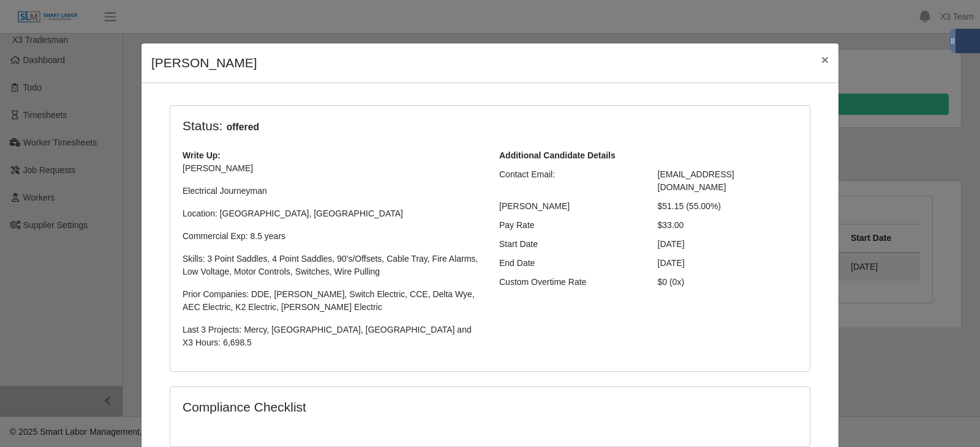 This screenshot has width=980, height=447. What do you see at coordinates (331, 265) in the screenshot?
I see `p: Skills: 3 Point Saddles, 4 Point Saddles, 90's/Offsets, Cable Tray, Fire Alarms, Low Voltage, Mot...` at bounding box center [331, 265].